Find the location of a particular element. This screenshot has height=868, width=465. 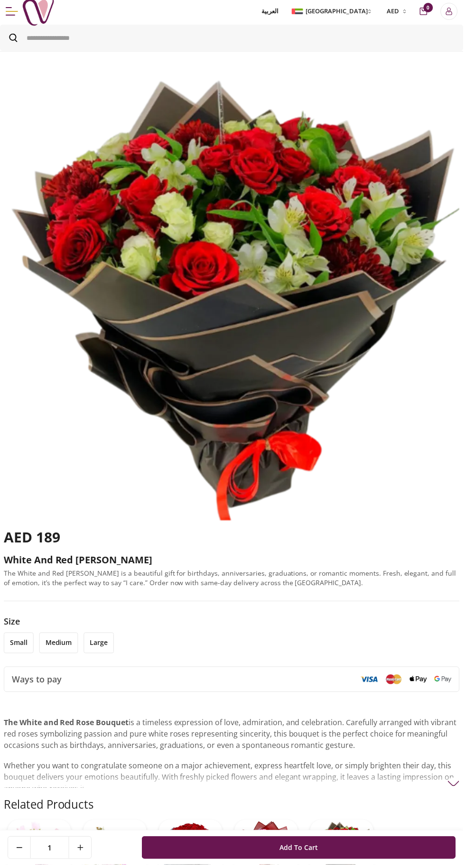

img: Apple Pay is located at coordinates (420, 682).